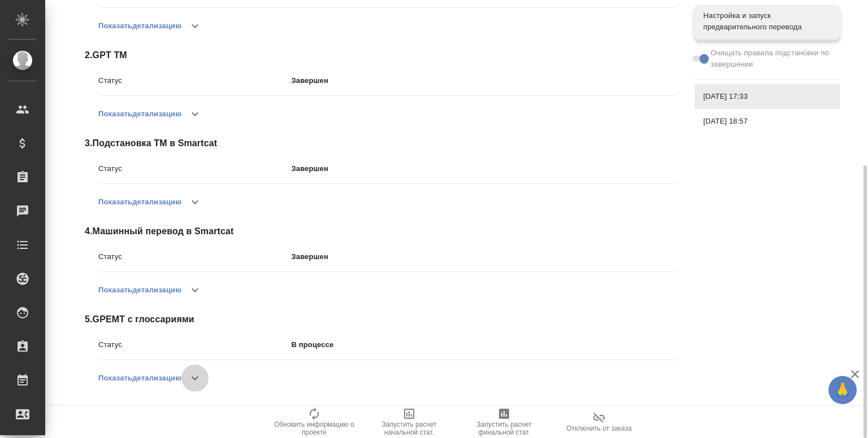 Image resolution: width=868 pixels, height=438 pixels. What do you see at coordinates (314, 422) in the screenshot?
I see `button: Обновить информацию о проекте` at bounding box center [314, 422].